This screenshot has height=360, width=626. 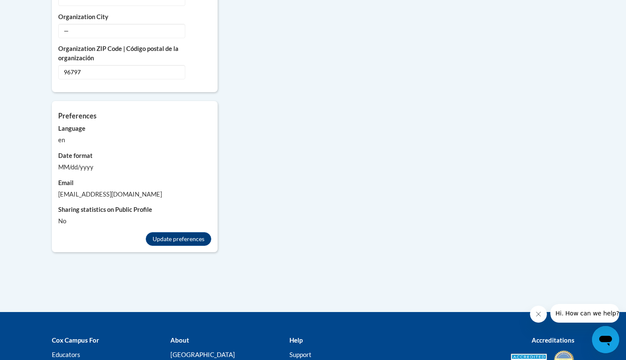 I want to click on span: Hi. How can we help?, so click(x=37, y=9).